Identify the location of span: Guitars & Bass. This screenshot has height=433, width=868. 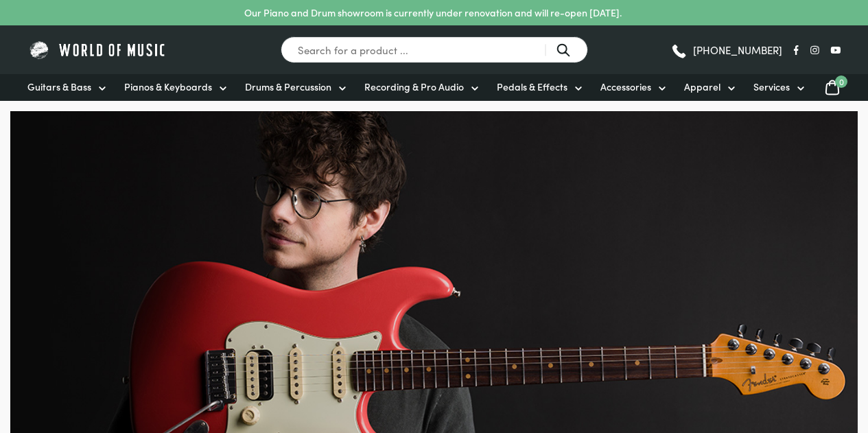
(59, 86).